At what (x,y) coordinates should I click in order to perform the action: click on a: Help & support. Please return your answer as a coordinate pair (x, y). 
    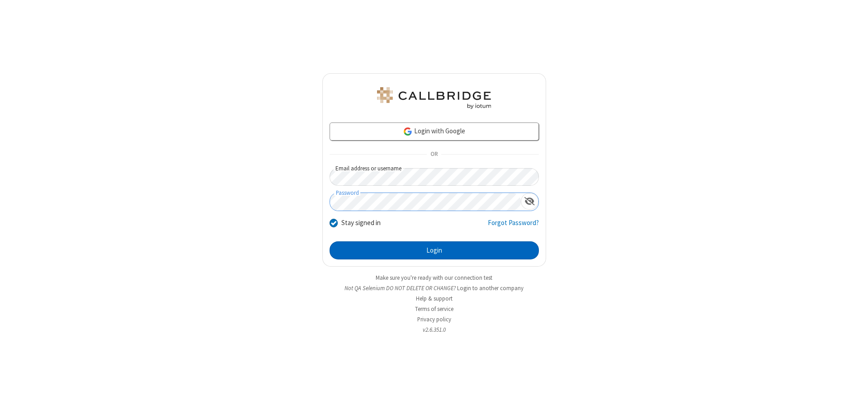
    Looking at the image, I should click on (434, 298).